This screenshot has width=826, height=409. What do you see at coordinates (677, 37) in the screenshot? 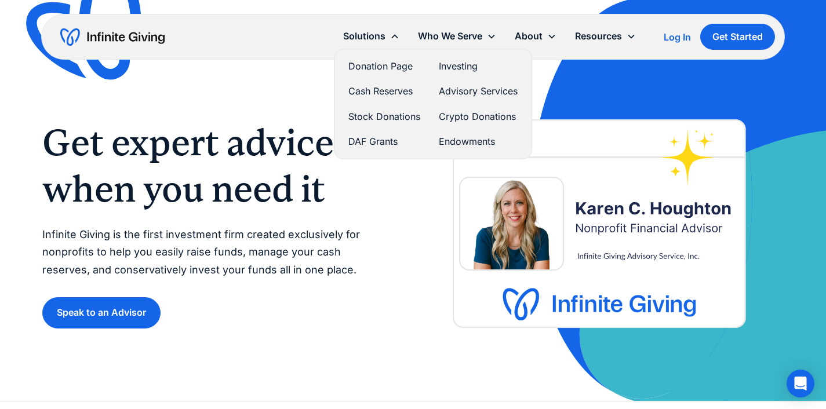
I see `div: Log In` at bounding box center [677, 37].